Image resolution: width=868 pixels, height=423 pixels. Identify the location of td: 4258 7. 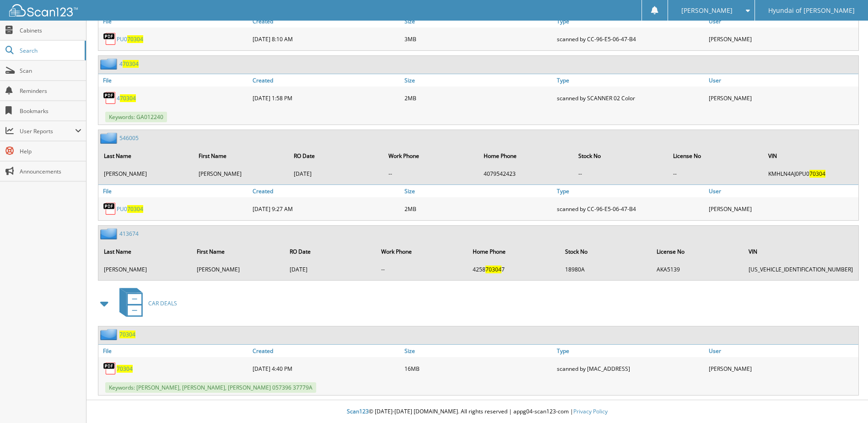
(514, 269).